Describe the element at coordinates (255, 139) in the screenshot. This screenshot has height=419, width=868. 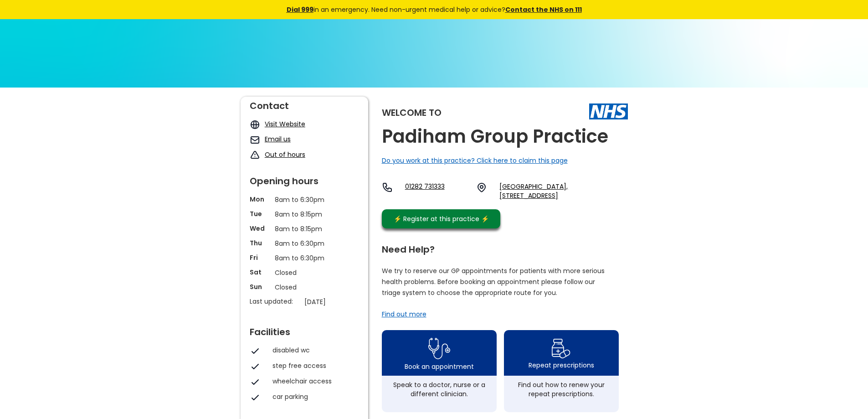
I see `img: mail icon` at that location.